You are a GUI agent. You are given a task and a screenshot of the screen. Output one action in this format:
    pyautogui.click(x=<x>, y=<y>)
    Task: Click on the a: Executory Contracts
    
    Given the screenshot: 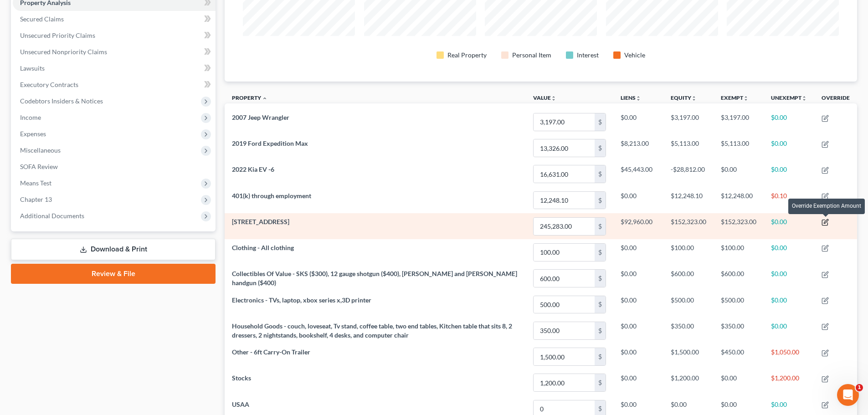 What is the action you would take?
    pyautogui.click(x=114, y=85)
    